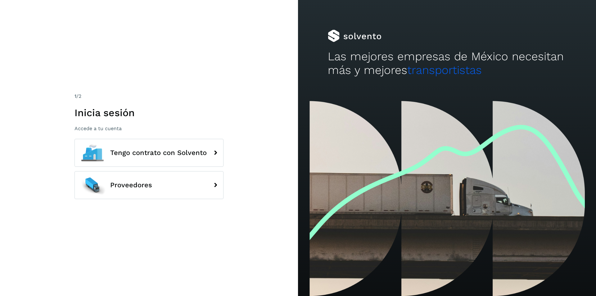 The width and height of the screenshot is (596, 296). I want to click on span: Proveedores, so click(131, 185).